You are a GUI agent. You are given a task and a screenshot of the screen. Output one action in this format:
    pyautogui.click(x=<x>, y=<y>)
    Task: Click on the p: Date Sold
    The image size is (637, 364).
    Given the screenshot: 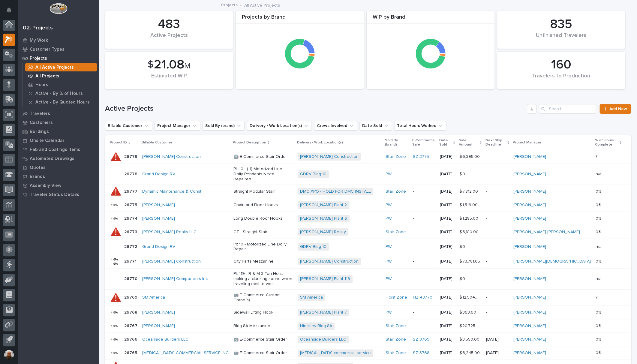 What is the action you would take?
    pyautogui.click(x=446, y=142)
    